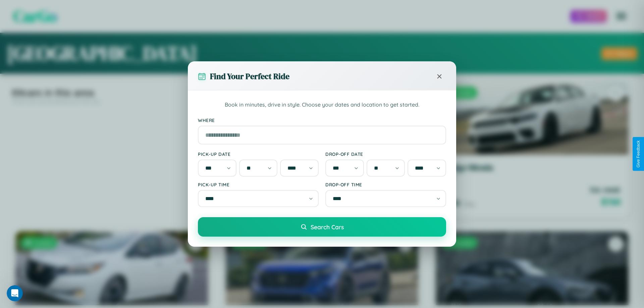 Image resolution: width=644 pixels, height=308 pixels. What do you see at coordinates (258, 154) in the screenshot?
I see `label: Pick-up Date` at bounding box center [258, 154].